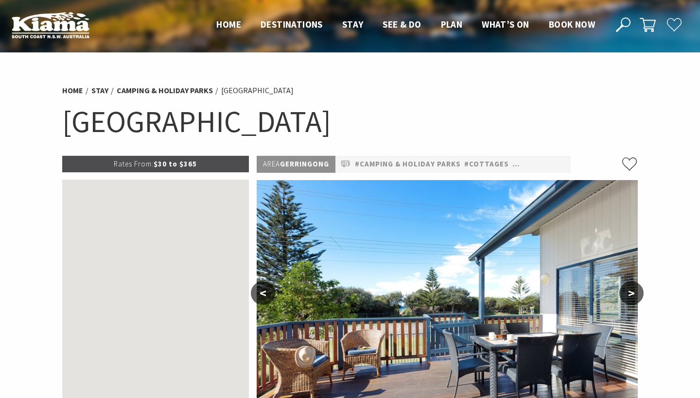 The width and height of the screenshot is (700, 398). Describe the element at coordinates (165, 90) in the screenshot. I see `a: Camping & Holiday Parks` at that location.